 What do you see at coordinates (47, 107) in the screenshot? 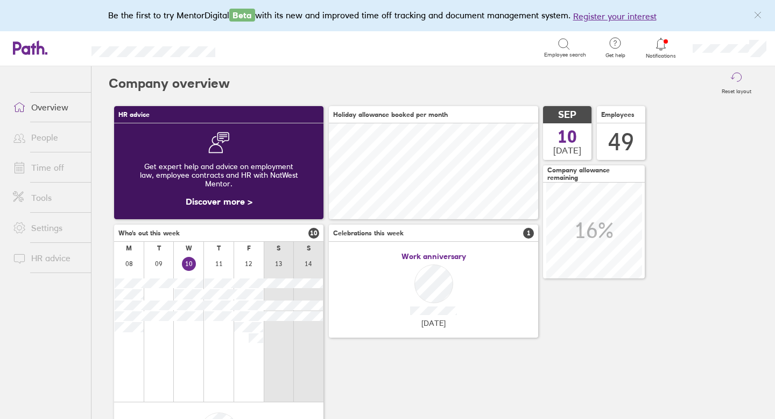
I see `a: Overview` at bounding box center [47, 107].